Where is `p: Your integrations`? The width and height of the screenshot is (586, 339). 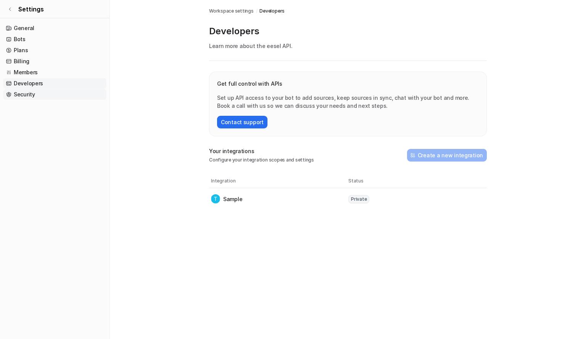 p: Your integrations is located at coordinates (261, 151).